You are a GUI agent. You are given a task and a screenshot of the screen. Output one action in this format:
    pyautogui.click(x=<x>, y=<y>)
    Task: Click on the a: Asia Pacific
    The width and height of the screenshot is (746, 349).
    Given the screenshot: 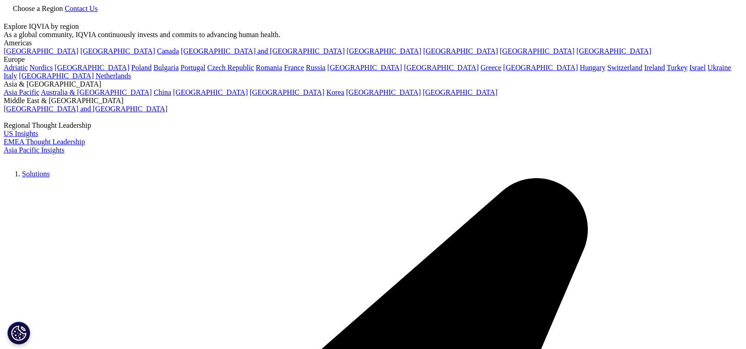 What is the action you would take?
    pyautogui.click(x=22, y=92)
    